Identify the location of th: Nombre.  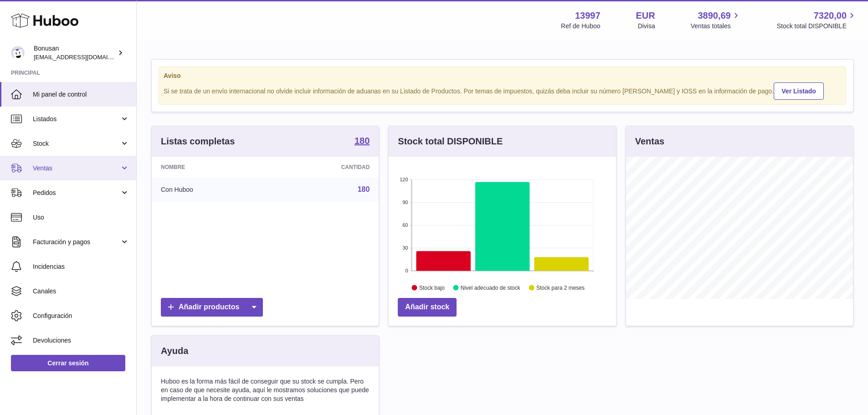
(211, 167).